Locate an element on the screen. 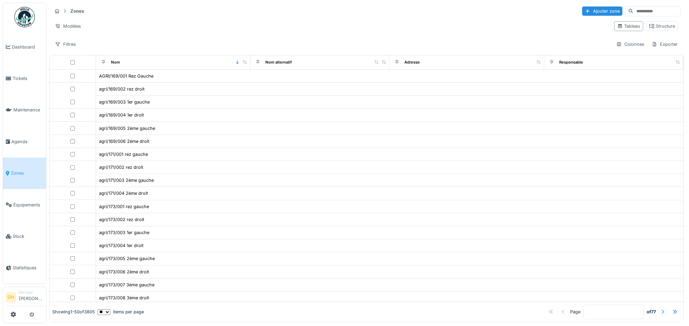 Image resolution: width=689 pixels, height=326 pixels. a: Zones is located at coordinates (25, 173).